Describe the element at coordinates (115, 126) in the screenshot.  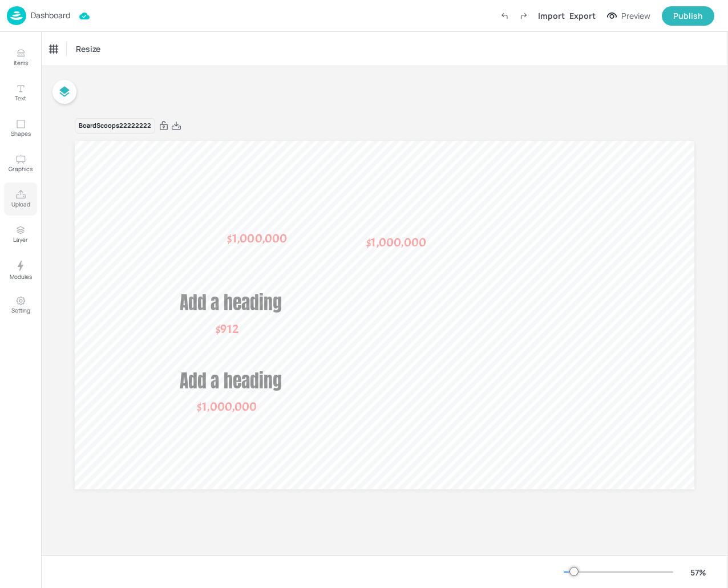
I see `div: Board Scoops22222222` at that location.